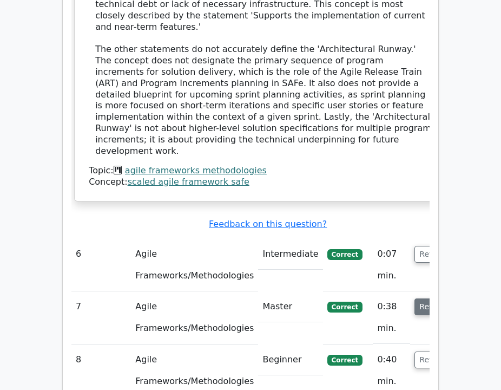  What do you see at coordinates (196, 170) in the screenshot?
I see `a: agile frameworks methodologies` at bounding box center [196, 170].